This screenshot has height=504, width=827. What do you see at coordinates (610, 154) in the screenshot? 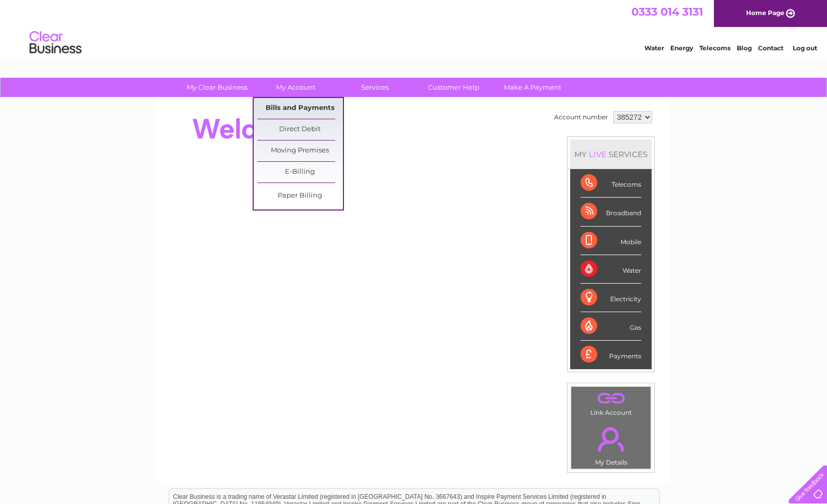
I see `div: MY SERVICES` at bounding box center [610, 154].